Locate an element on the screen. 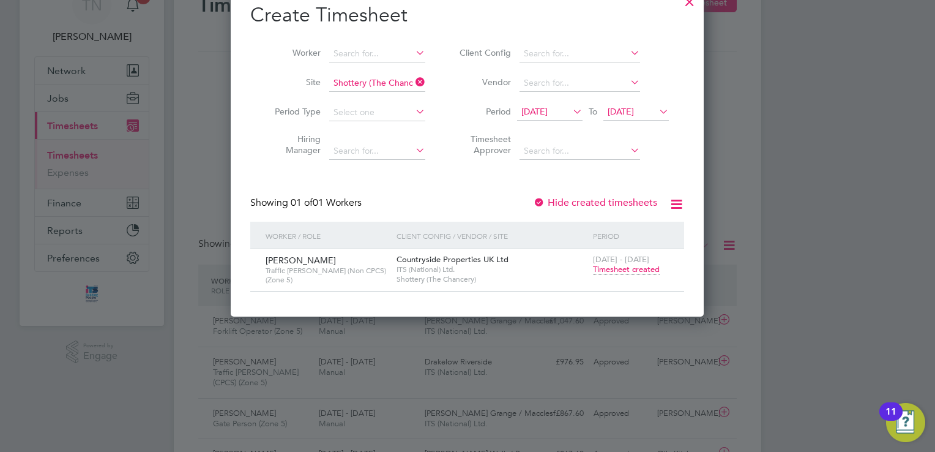 Image resolution: width=935 pixels, height=452 pixels. span: ITS (National) Ltd. is located at coordinates (491, 269).